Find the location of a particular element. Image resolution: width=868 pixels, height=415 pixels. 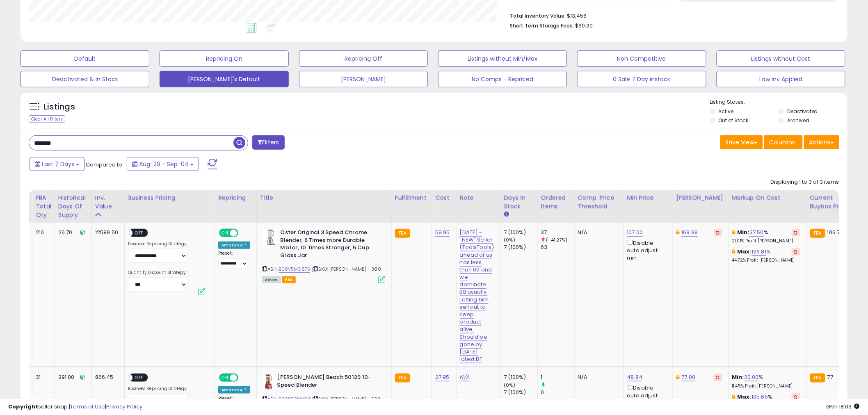

a: 59.95 is located at coordinates (443, 233).